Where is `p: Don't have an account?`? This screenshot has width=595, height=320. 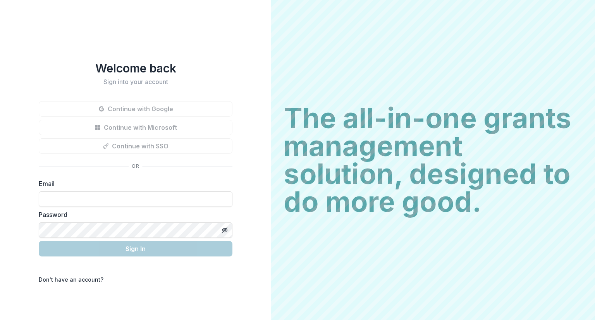
p: Don't have an account? is located at coordinates (71, 279).